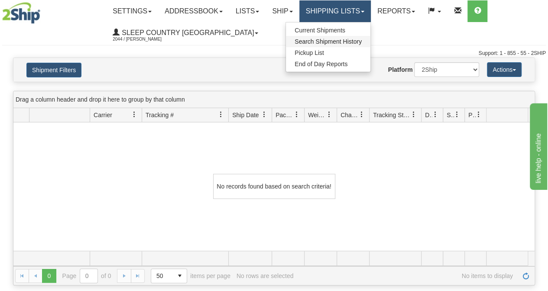  I want to click on span: Page 0, so click(49, 276).